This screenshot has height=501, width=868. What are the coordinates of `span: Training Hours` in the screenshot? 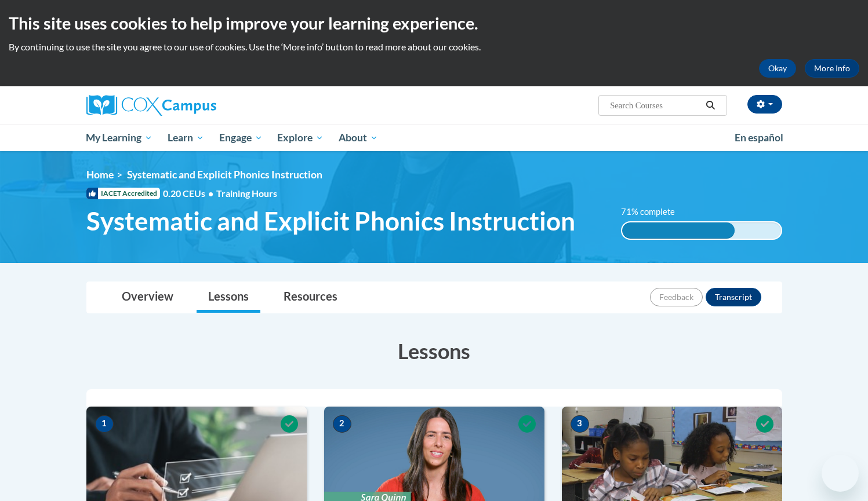 It's located at (246, 193).